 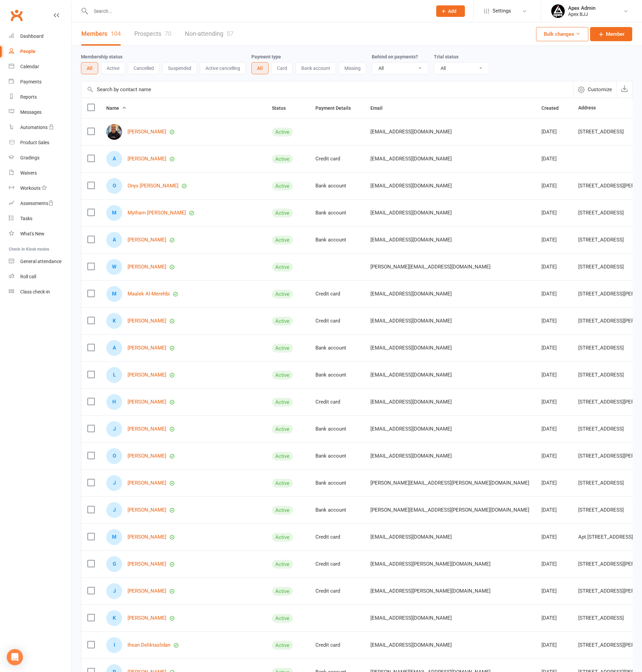 What do you see at coordinates (41, 262) in the screenshot?
I see `div: General attendance` at bounding box center [41, 262].